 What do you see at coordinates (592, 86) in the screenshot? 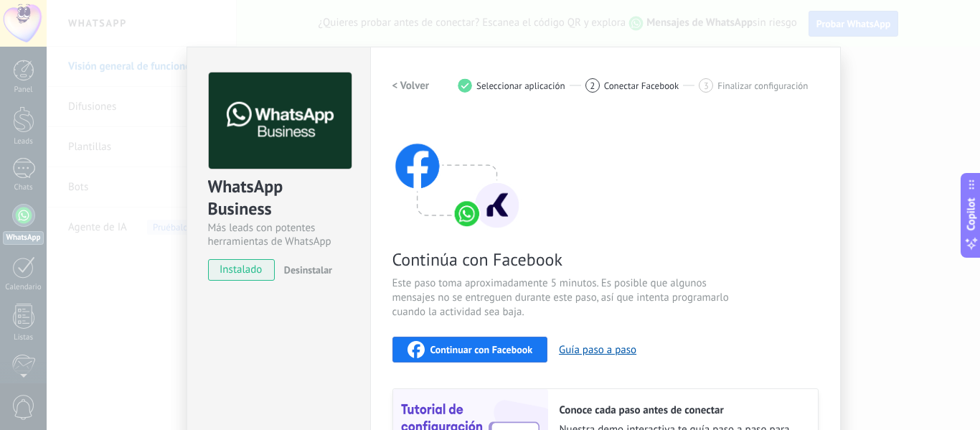
I see `span: 2` at bounding box center [592, 86].